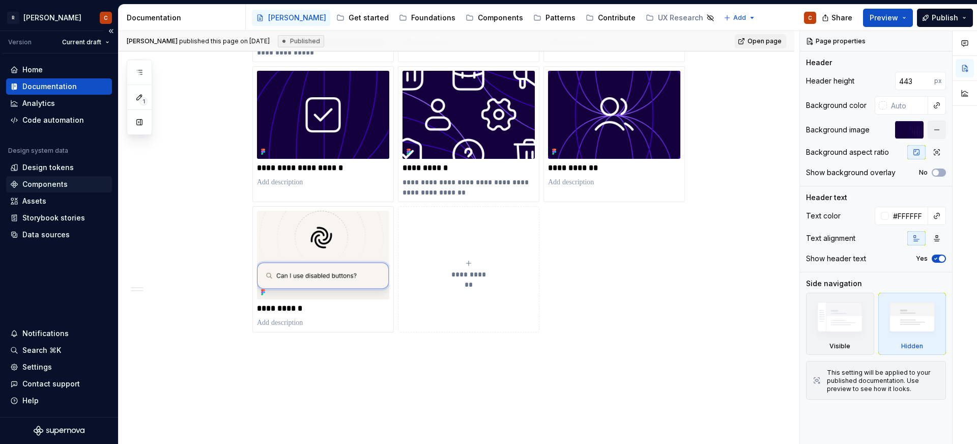  I want to click on div: UX Research, so click(680, 18).